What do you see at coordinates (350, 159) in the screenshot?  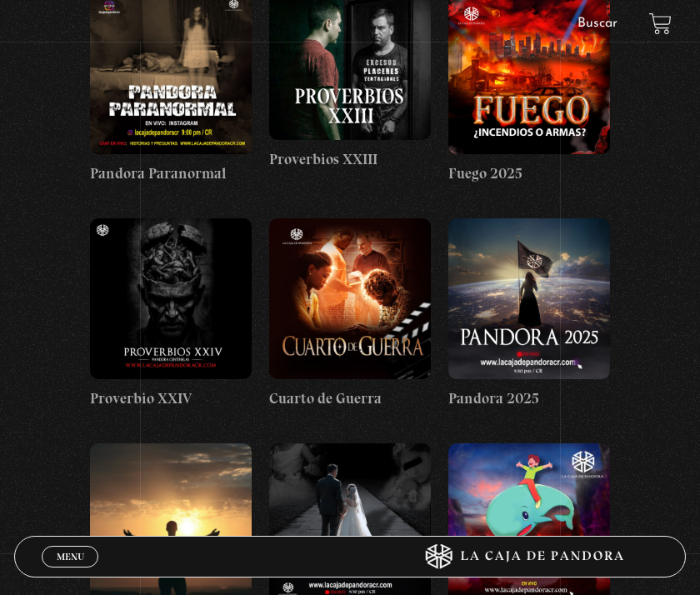 I see `h4: Proverbios XXIII` at bounding box center [350, 159].